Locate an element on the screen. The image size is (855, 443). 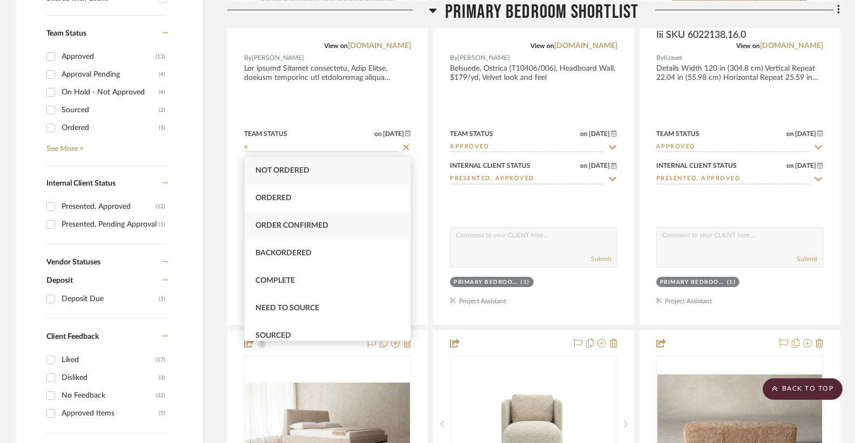
div: Deposit Due is located at coordinates (110, 299).